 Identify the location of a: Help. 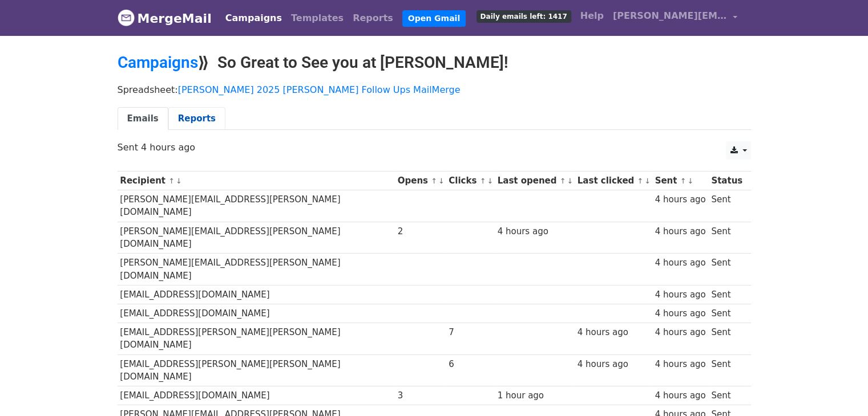
(591, 16).